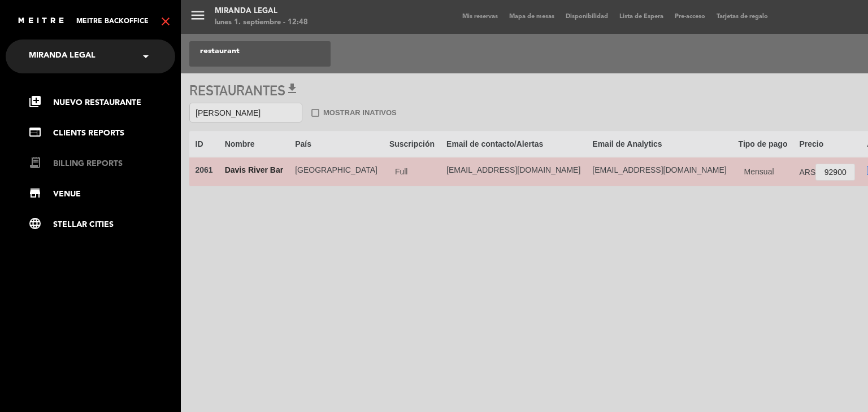 This screenshot has width=868, height=412. Describe the element at coordinates (166, 21) in the screenshot. I see `i: close` at that location.